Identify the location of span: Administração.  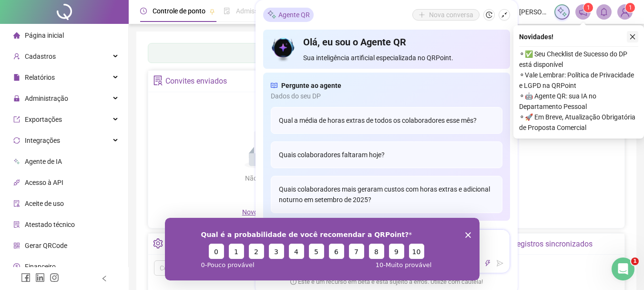
(46, 99).